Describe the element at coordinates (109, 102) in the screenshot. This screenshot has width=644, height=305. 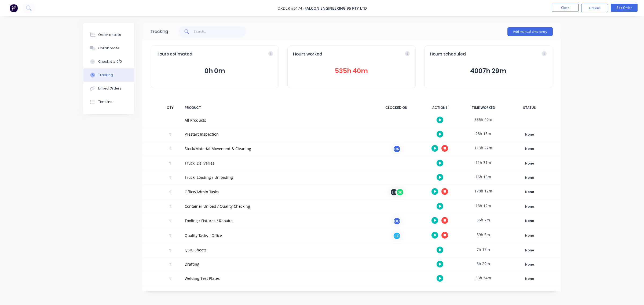
I see `button: Timeline` at that location.